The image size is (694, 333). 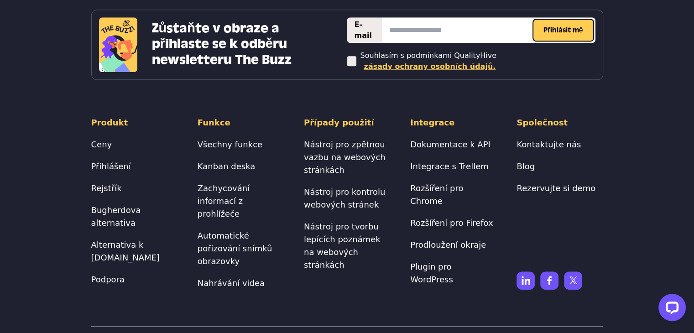 I want to click on font: Nástroj pro tvorbu lepících poznámek na webových stránkách, so click(x=342, y=246).